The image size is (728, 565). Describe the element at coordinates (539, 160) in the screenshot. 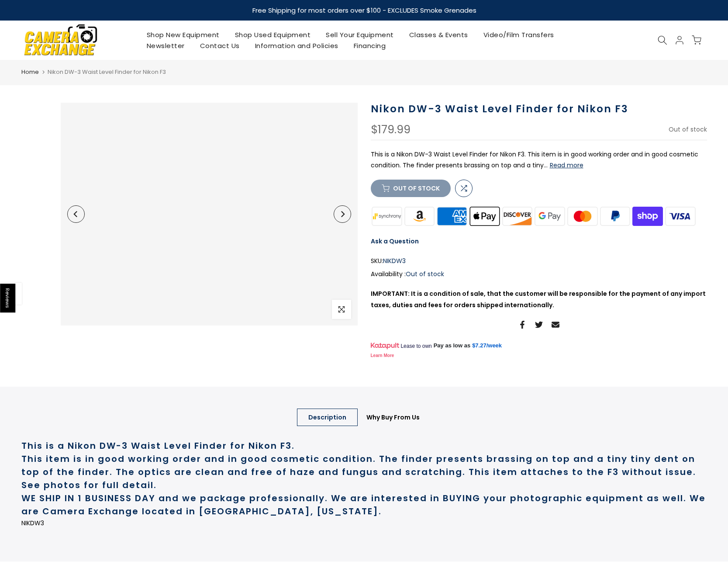

I see `p: This is a Nikon DW-3 Waist Level Finder for Nikon F3. This item is in good working order and in g...` at that location.